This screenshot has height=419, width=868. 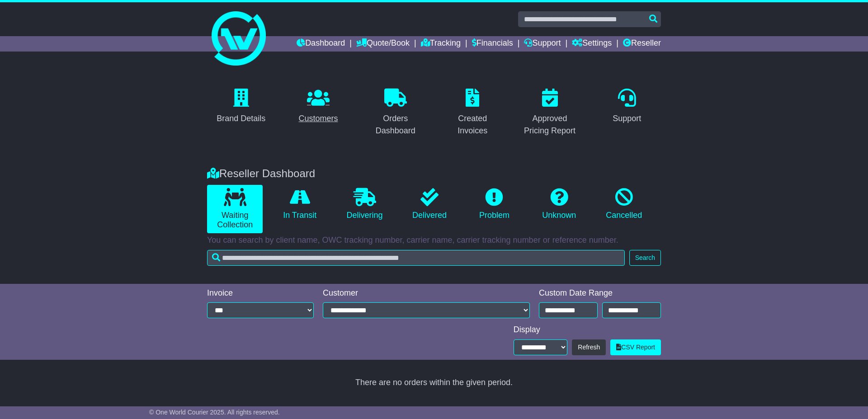 What do you see at coordinates (429, 205) in the screenshot?
I see `a: Delivered` at bounding box center [429, 205].